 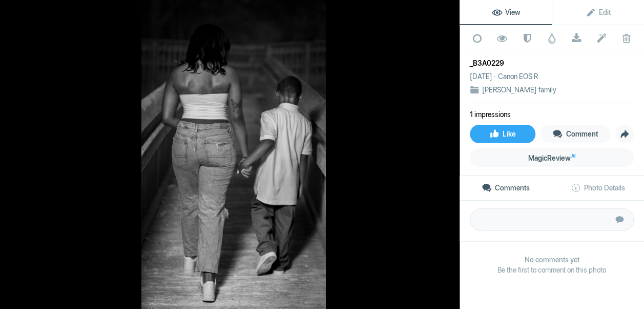 I want to click on span: Photo Details, so click(x=598, y=188).